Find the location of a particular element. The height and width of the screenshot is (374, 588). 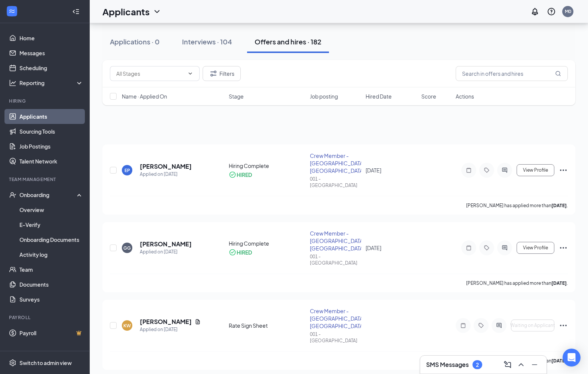

button: ComposeMessage is located at coordinates (508, 365).